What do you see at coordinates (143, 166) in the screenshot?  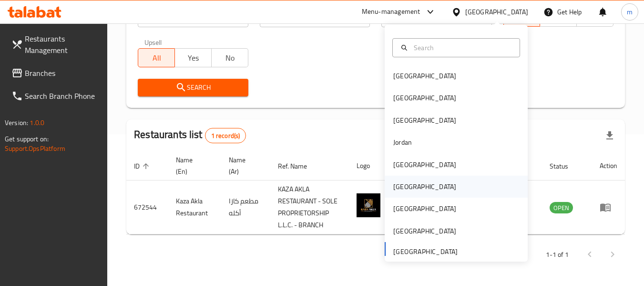 I see `span: ID` at bounding box center [143, 166].